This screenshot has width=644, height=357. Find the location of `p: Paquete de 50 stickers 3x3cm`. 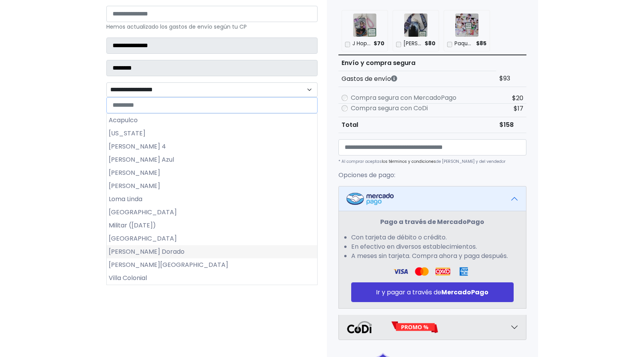

p: Paquete de 50 stickers 3x3cm is located at coordinates (463, 44).